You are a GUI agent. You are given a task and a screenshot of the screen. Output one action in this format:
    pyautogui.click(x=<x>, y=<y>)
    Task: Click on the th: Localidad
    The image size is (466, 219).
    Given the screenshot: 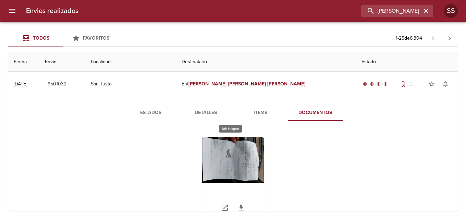 What is the action you would take?
    pyautogui.click(x=130, y=62)
    